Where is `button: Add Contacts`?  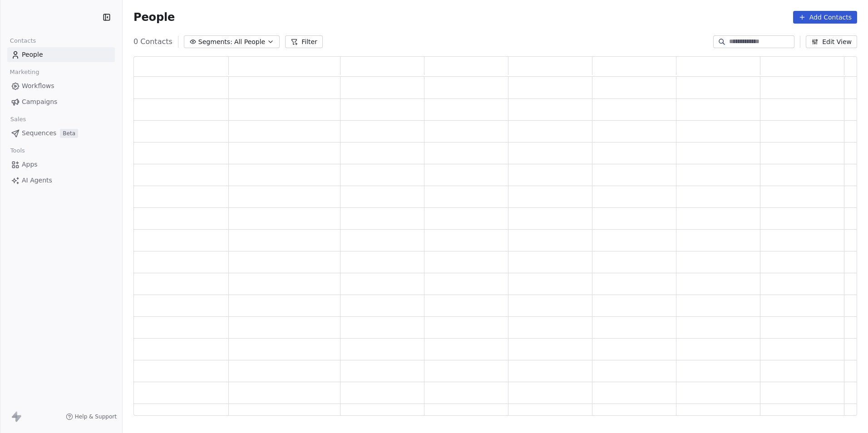
button: Add Contacts is located at coordinates (825, 17).